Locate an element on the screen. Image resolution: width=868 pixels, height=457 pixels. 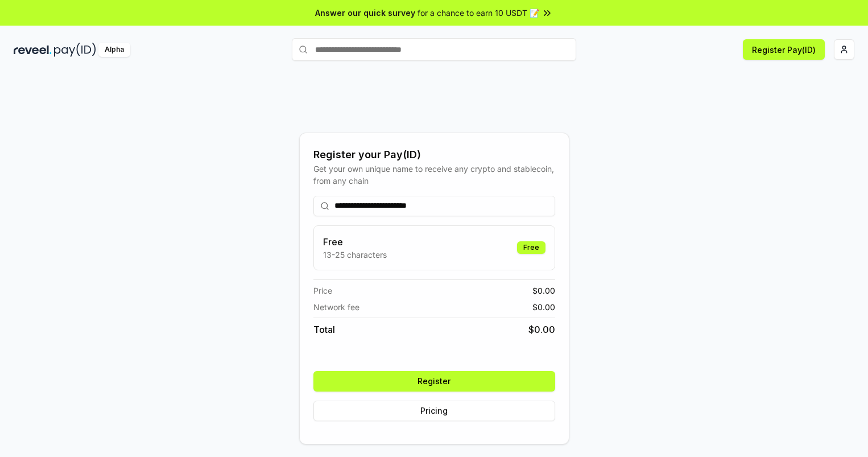
button: Register is located at coordinates (434, 381).